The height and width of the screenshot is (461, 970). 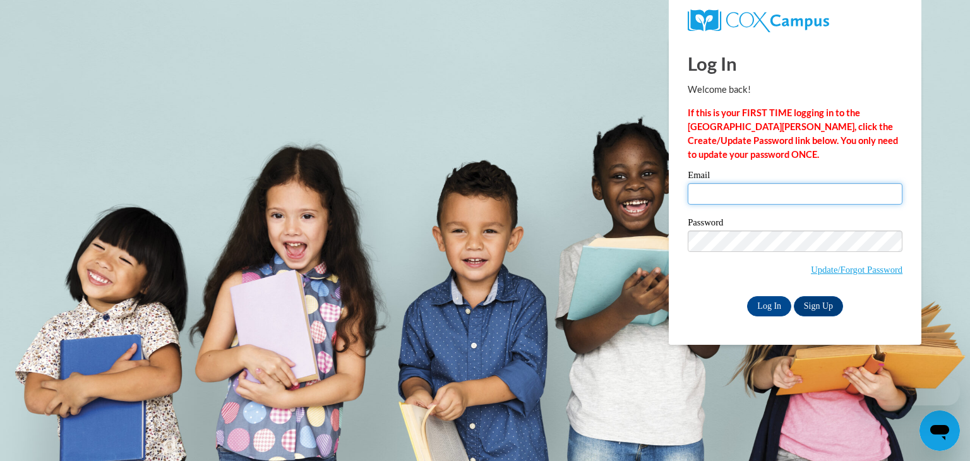 I want to click on label: Password, so click(x=795, y=224).